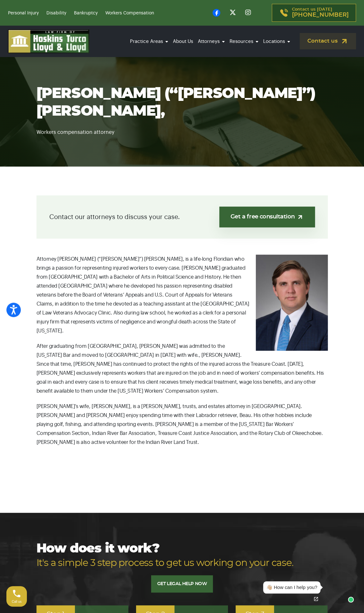 The height and width of the screenshot is (613, 364). What do you see at coordinates (316, 599) in the screenshot?
I see `a: Open chat` at bounding box center [316, 599].